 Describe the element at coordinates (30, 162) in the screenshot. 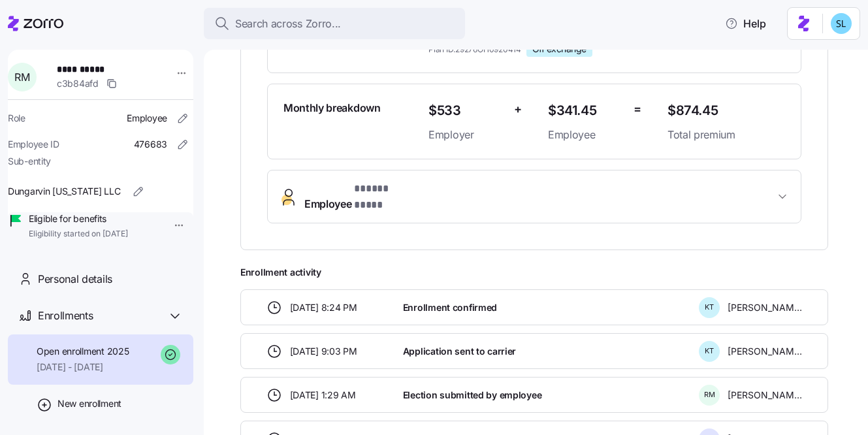

I see `span: Sub-entity` at that location.